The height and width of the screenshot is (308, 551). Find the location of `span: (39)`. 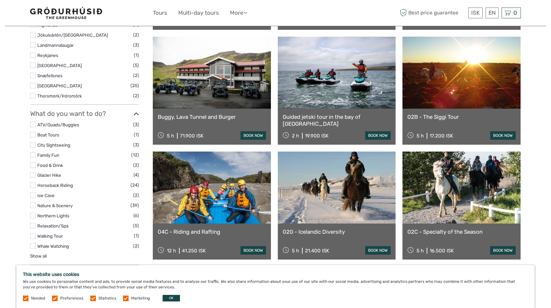

span: (39) is located at coordinates (135, 205).